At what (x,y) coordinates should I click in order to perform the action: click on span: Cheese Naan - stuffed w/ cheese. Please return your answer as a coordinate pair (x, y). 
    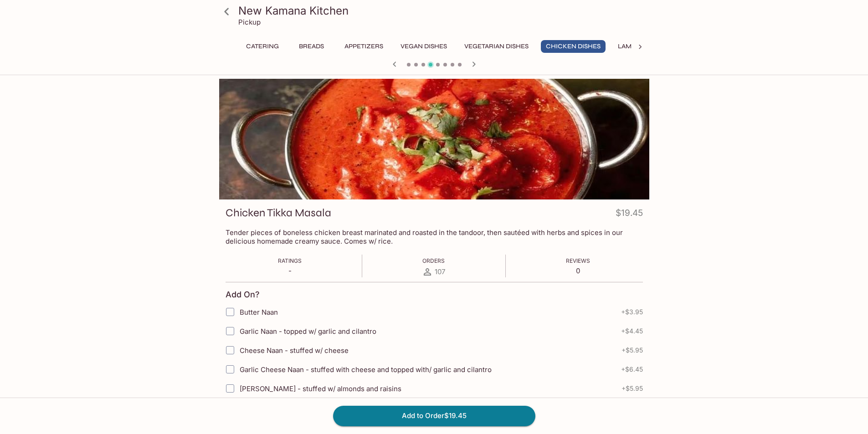
    Looking at the image, I should click on (294, 350).